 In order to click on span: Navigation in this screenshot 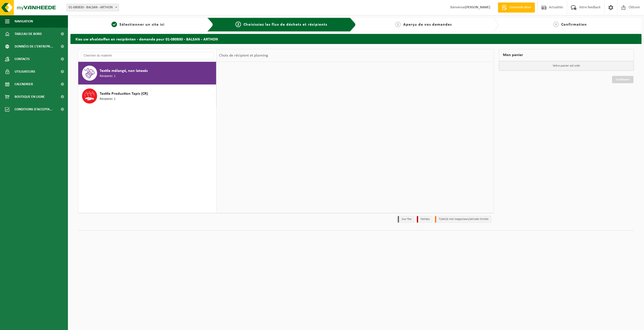, I will do `click(24, 22)`.